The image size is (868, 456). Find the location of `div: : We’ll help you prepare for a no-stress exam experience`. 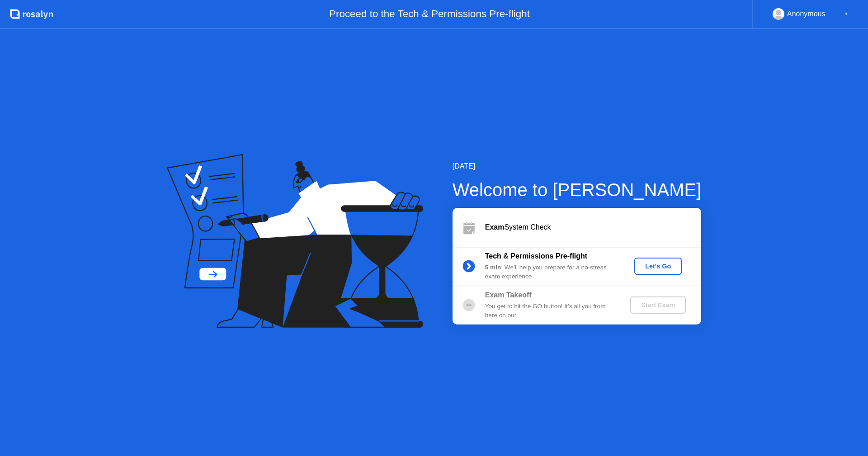

div: : We’ll help you prepare for a no-stress exam experience is located at coordinates (550, 272).